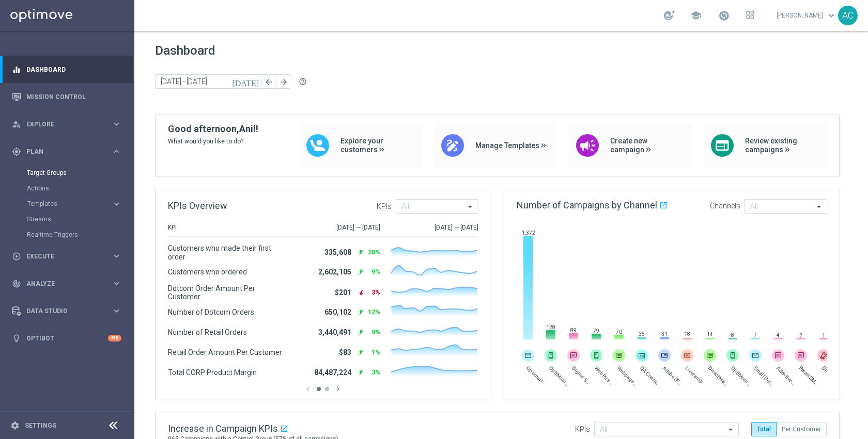 The height and width of the screenshot is (439, 868). I want to click on button: lightbulb Optibot +10, so click(67, 339).